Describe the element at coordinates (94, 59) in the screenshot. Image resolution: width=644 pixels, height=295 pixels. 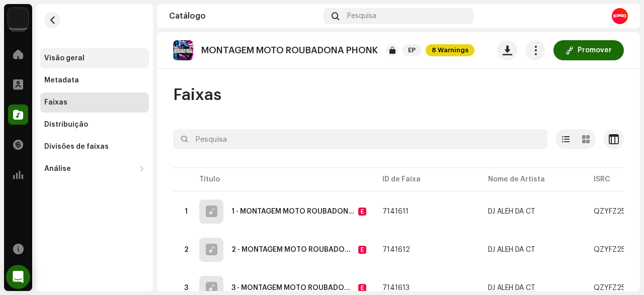
I see `re-m-nav-item: Visão geral` at that location.